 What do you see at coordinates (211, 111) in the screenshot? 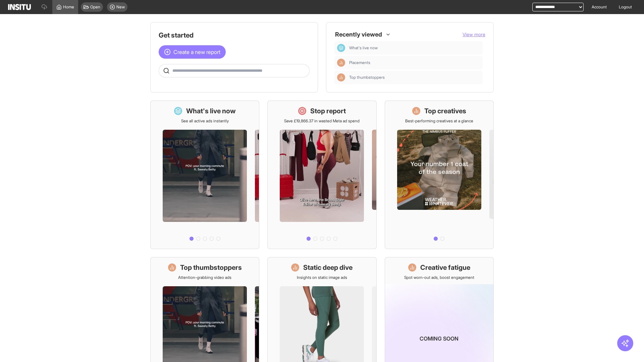
I see `h1: What's live now` at bounding box center [211, 111].